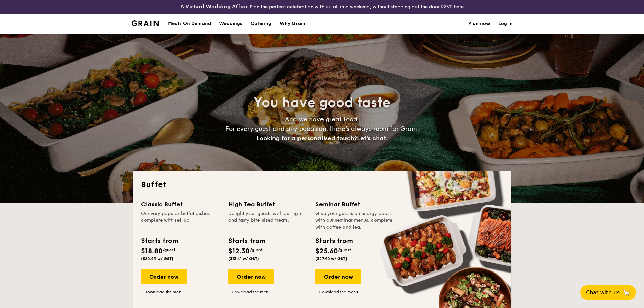 The image size is (644, 308). What do you see at coordinates (322, 7) in the screenshot?
I see `div: Plan the perfect celebration with us, all in a weekend, without stepping out the door.` at bounding box center [322, 7].